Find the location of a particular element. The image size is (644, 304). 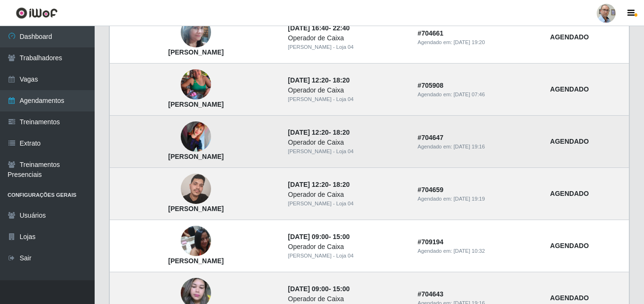

strong: # 709194 is located at coordinates (431, 242).